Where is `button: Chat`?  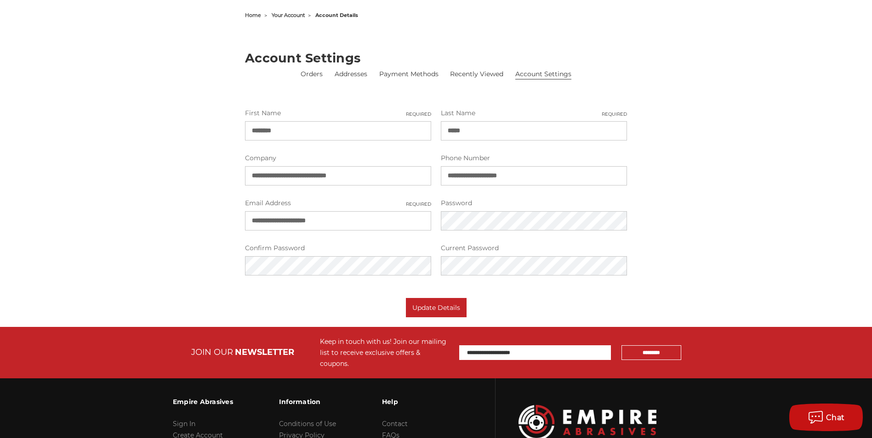
button: Chat is located at coordinates (826, 418).